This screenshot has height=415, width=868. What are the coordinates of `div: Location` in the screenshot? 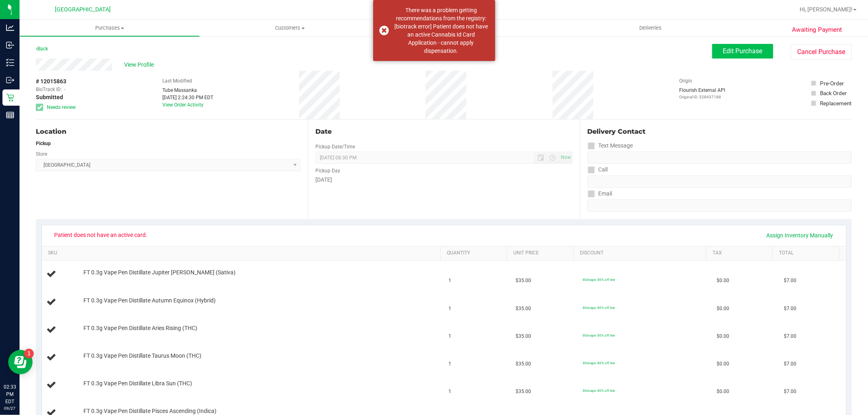 It's located at (168, 132).